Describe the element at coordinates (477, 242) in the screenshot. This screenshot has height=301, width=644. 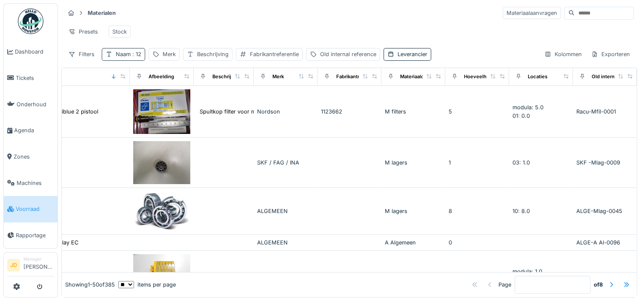
I see `div: 0` at that location.